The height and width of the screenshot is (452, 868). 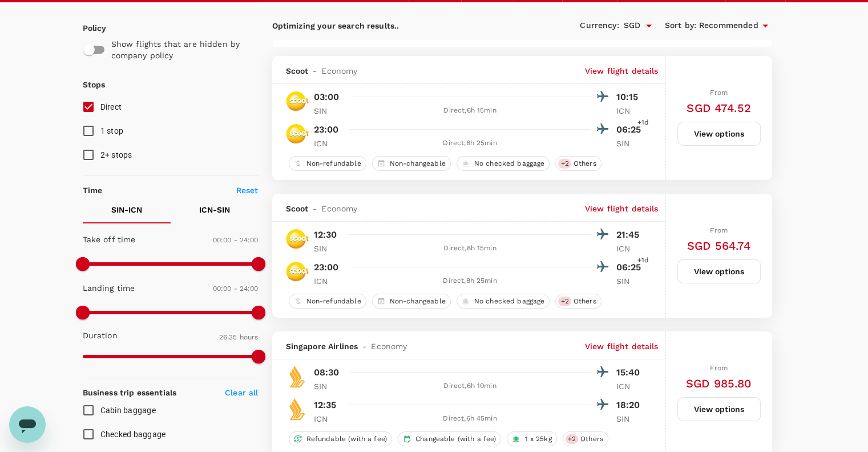 I want to click on div: Changeable (with a fee), so click(x=449, y=439).